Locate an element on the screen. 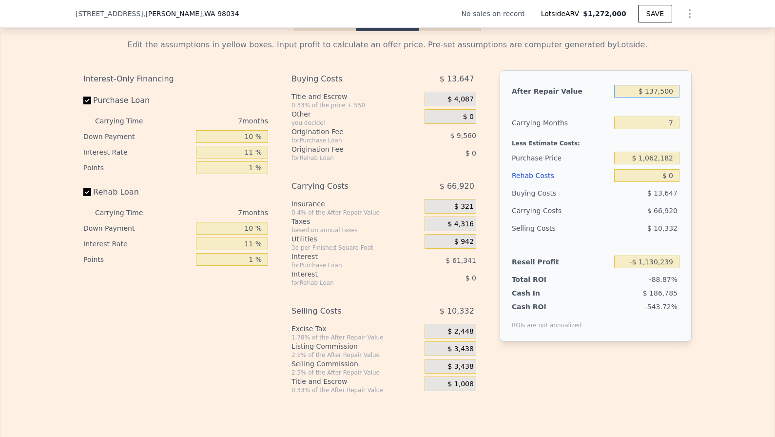  div: Total ROI is located at coordinates (542, 279).